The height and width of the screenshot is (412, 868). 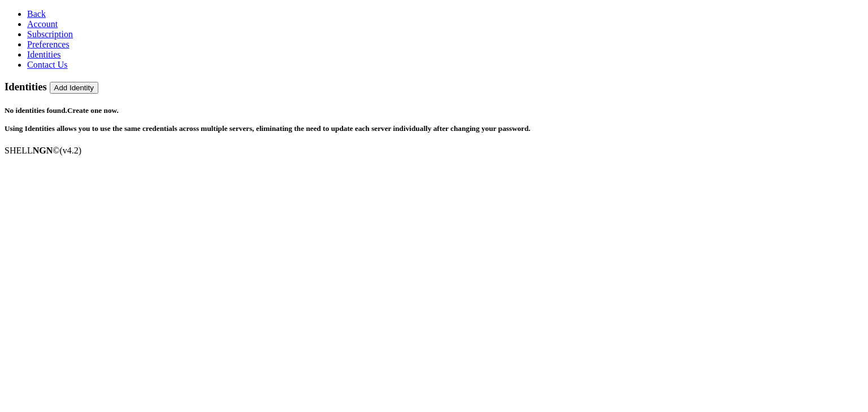 What do you see at coordinates (50, 34) in the screenshot?
I see `a: Subscription` at bounding box center [50, 34].